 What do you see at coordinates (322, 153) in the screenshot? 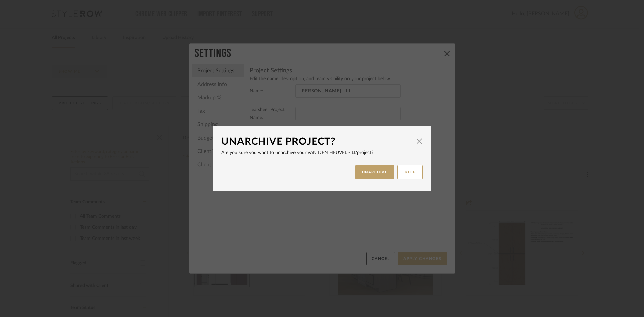
I see `p: Are you sure you want to unarchive your project?` at bounding box center [322, 153].